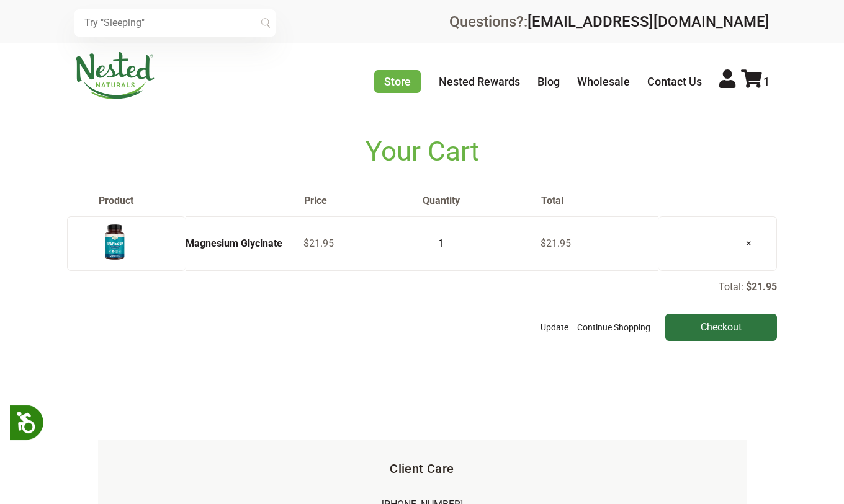 This screenshot has width=844, height=504. Describe the element at coordinates (554, 328) in the screenshot. I see `button: Update` at that location.